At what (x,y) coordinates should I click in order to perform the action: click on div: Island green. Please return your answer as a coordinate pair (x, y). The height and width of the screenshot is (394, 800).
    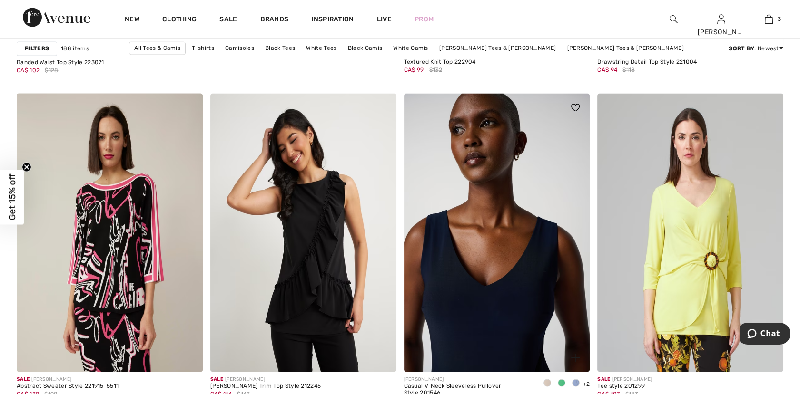
    Looking at the image, I should click on (561, 383).